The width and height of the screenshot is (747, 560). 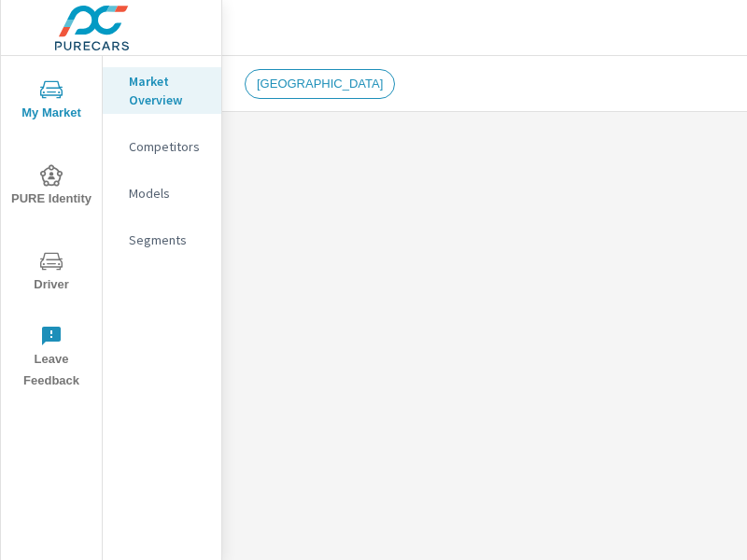 I want to click on span: Leave Feedback, so click(x=52, y=358).